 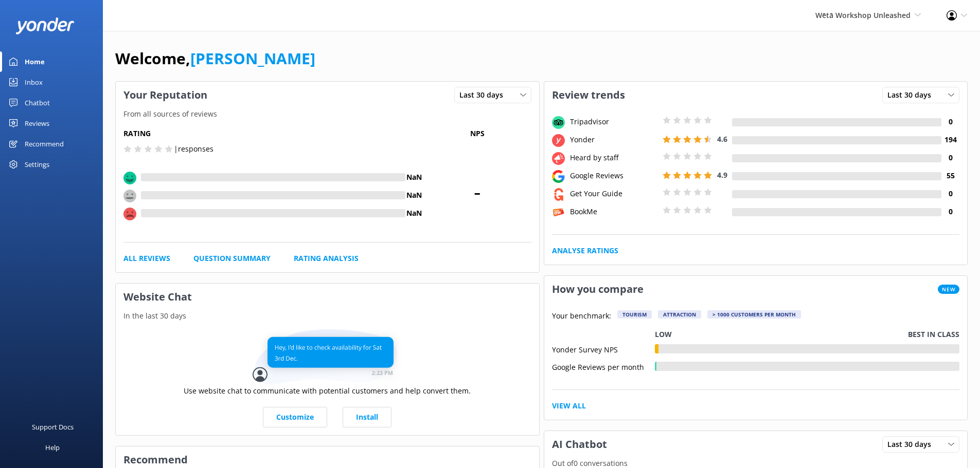 I want to click on p: Your benchmark:, so click(x=582, y=317).